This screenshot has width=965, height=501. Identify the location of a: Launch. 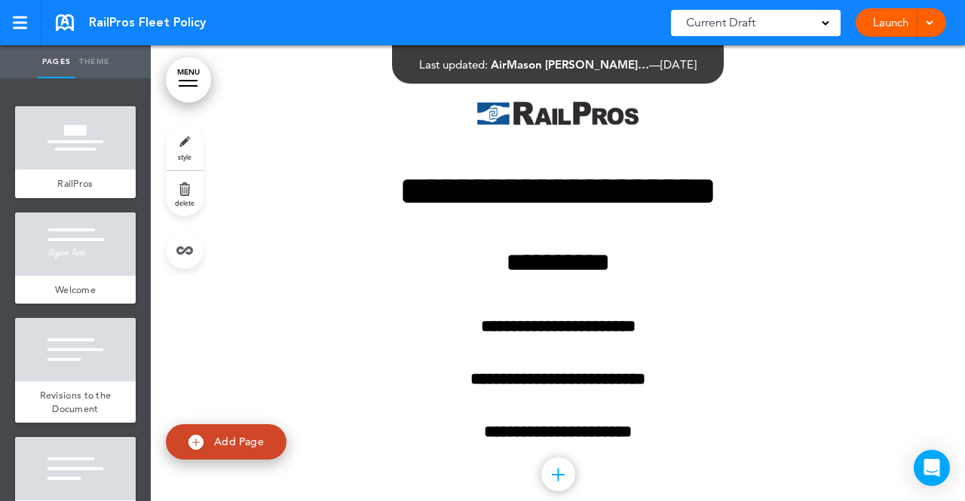
(890, 23).